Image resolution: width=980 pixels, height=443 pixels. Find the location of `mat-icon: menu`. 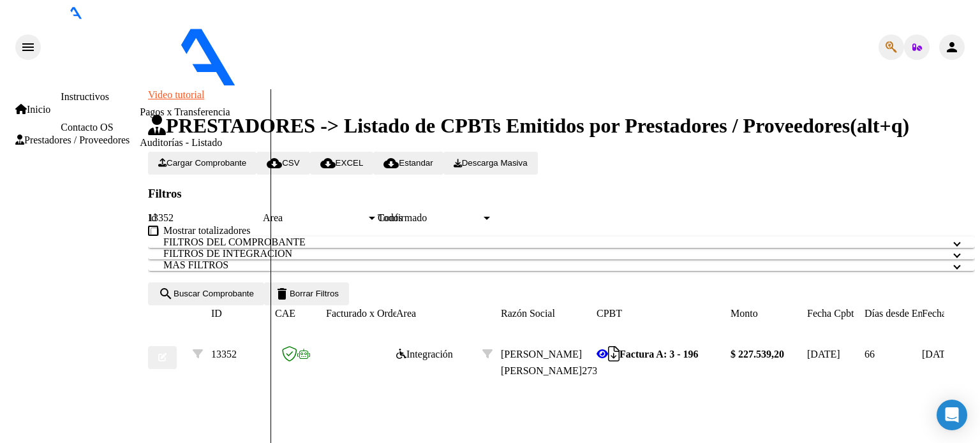

mat-icon: menu is located at coordinates (28, 47).